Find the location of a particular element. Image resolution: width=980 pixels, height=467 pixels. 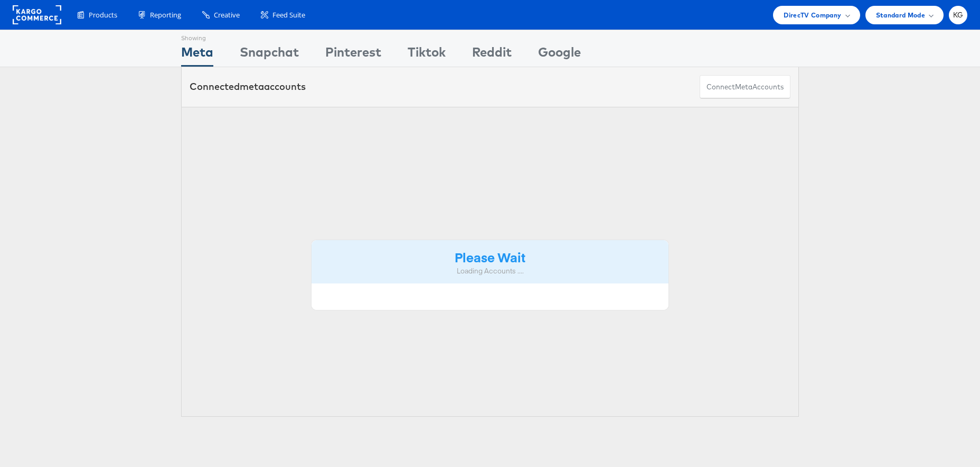

div: Reddit is located at coordinates (492, 54).